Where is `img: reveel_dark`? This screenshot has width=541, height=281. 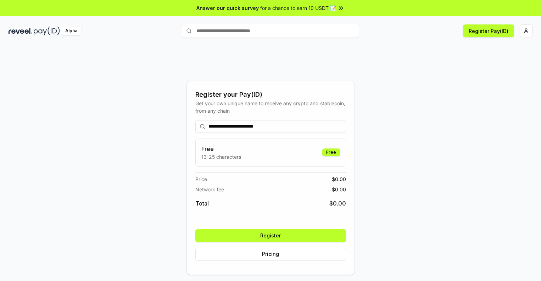 img: reveel_dark is located at coordinates (20, 31).